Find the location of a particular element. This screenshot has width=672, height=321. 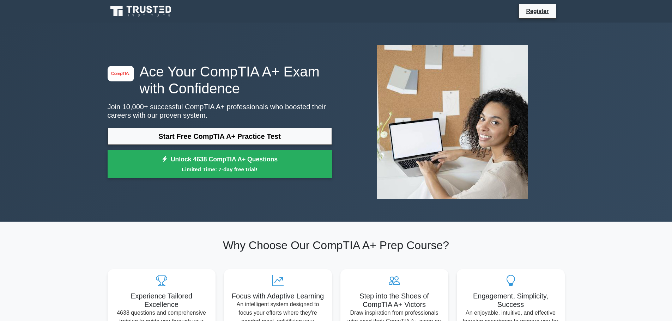

h2: Why Choose Our CompTIA A+ Prep Course? is located at coordinates (336, 246).